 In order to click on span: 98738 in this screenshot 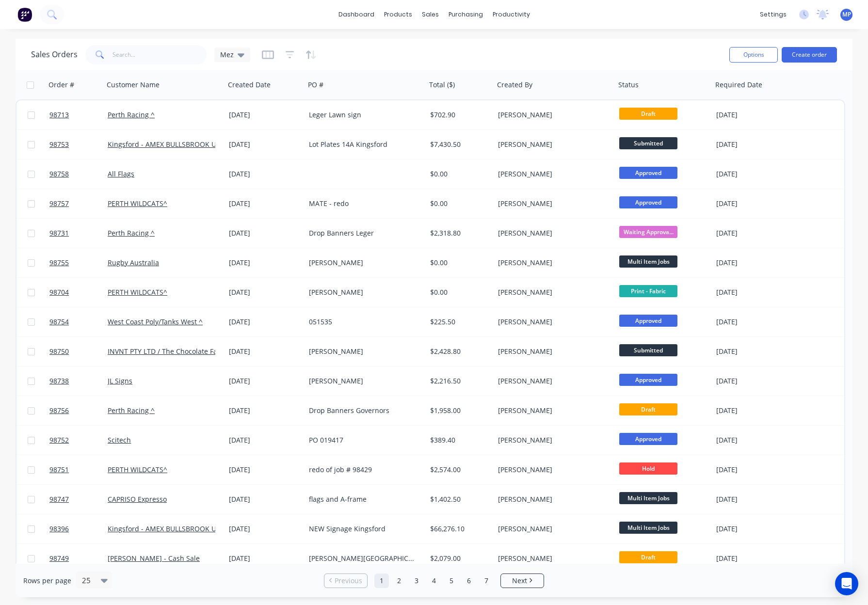, I will do `click(59, 381)`.